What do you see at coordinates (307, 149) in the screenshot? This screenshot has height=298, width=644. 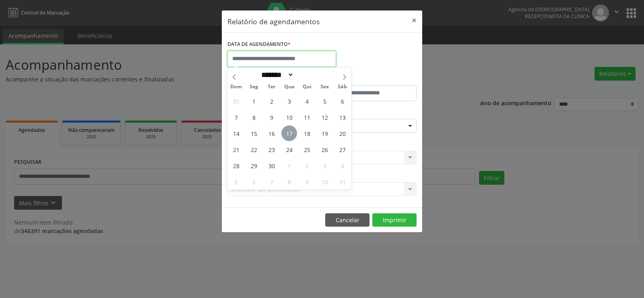 I see `span: Setembro 25, 2025` at bounding box center [307, 149].